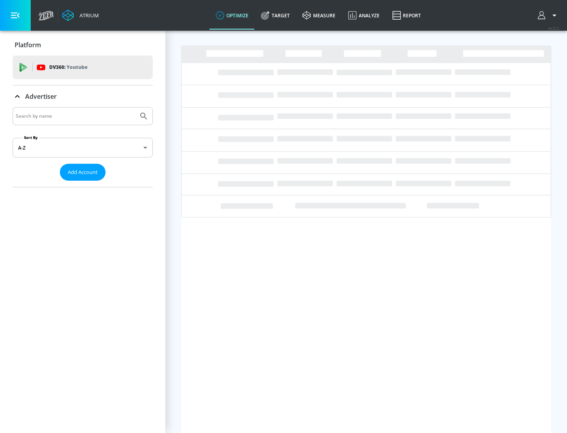  I want to click on button: Add Account, so click(83, 172).